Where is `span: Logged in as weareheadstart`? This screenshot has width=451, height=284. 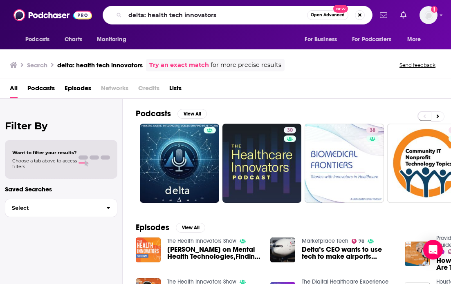
span: Logged in as weareheadstart is located at coordinates (428, 15).